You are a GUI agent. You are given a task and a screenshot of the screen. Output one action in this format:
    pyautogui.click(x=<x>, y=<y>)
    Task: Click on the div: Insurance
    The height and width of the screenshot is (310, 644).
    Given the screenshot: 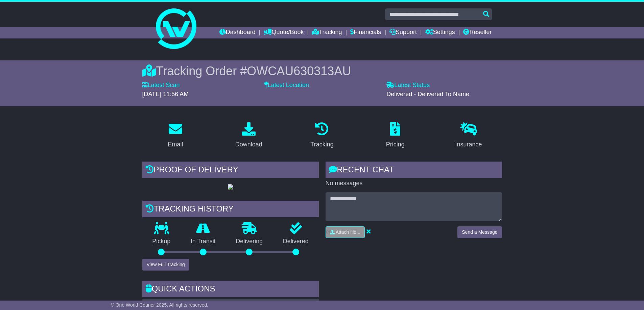 What is the action you would take?
    pyautogui.click(x=469, y=144)
    